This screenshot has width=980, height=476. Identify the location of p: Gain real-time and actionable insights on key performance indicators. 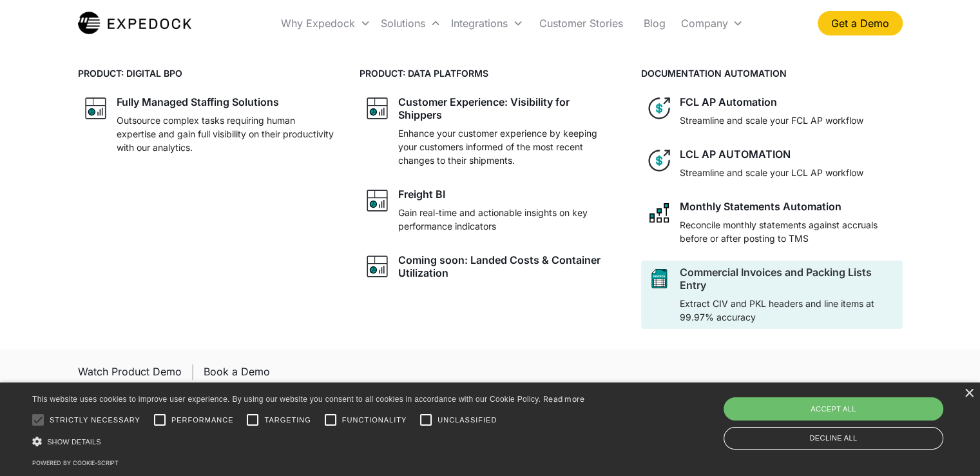
(507, 219).